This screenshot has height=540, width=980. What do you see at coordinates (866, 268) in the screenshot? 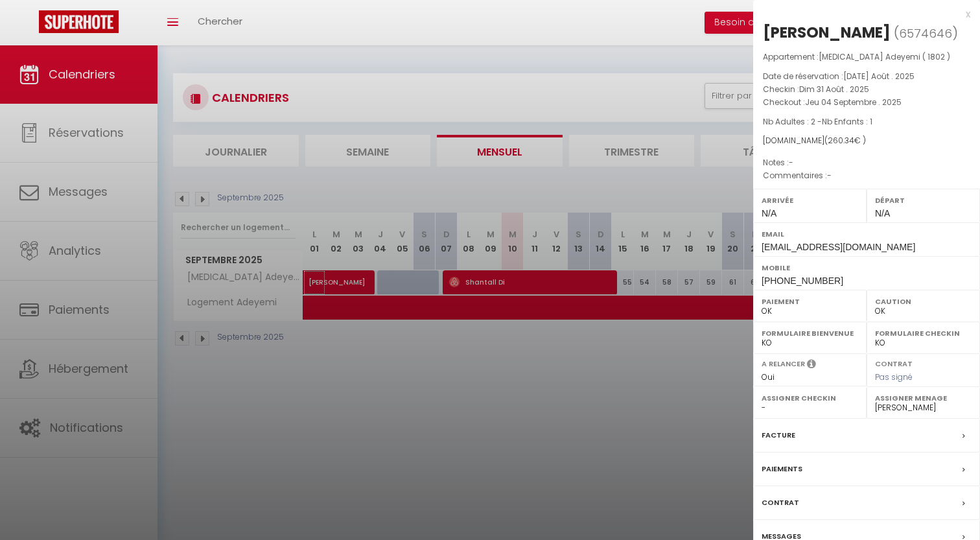
I see `label: Mobile` at bounding box center [866, 268].